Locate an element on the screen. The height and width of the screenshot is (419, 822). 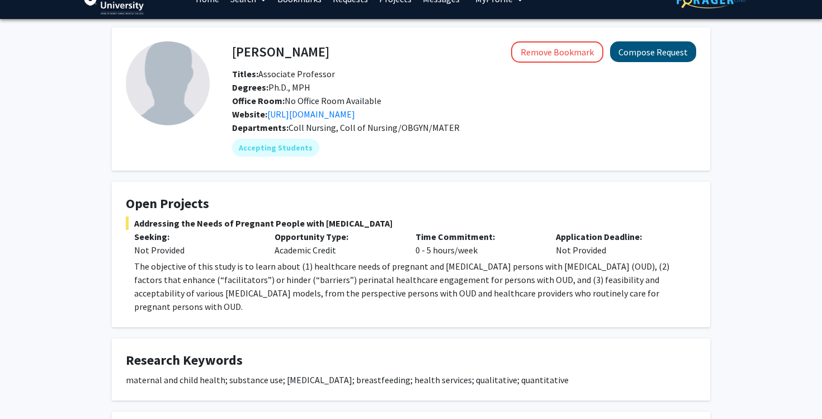
div: Academic Credit is located at coordinates (336, 243).